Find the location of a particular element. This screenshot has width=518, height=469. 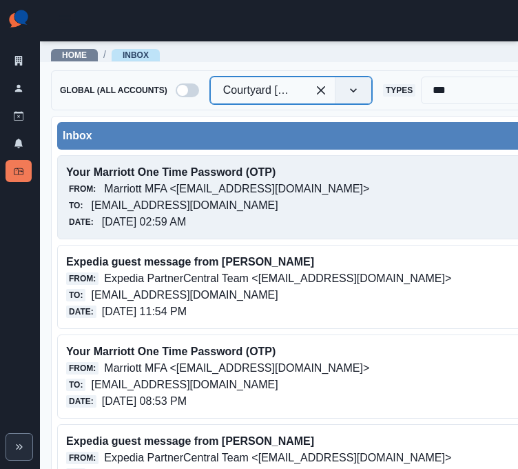

button: Expand is located at coordinates (19, 446).